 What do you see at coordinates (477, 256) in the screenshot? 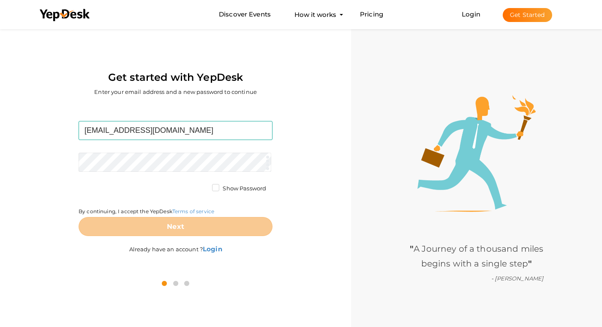
I see `span: A Journey of a thousand miles begins with a single step` at bounding box center [477, 256].